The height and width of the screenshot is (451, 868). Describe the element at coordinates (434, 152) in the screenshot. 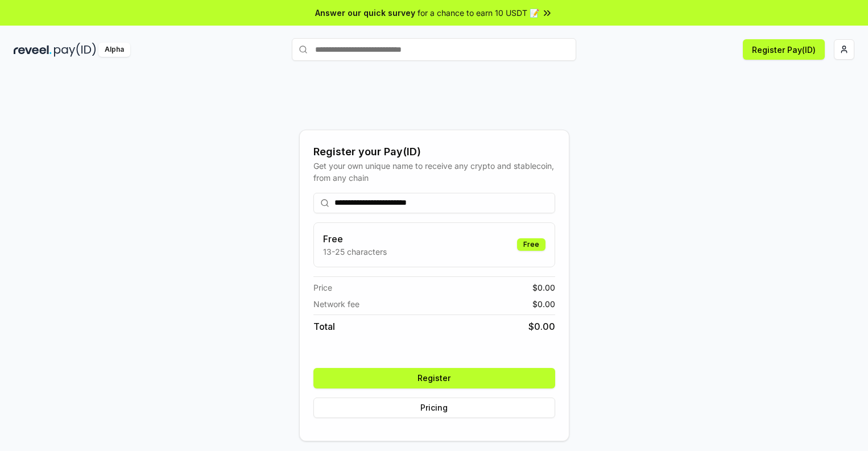

I see `div: Register your Pay(ID)` at that location.